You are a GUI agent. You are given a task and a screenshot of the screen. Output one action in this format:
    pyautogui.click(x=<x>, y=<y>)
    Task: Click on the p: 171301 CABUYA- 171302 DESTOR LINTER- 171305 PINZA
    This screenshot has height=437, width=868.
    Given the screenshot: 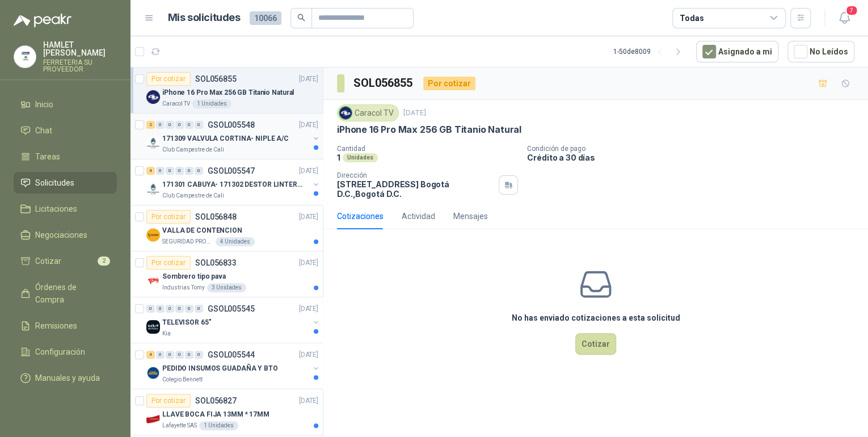 What is the action you would take?
    pyautogui.click(x=233, y=184)
    